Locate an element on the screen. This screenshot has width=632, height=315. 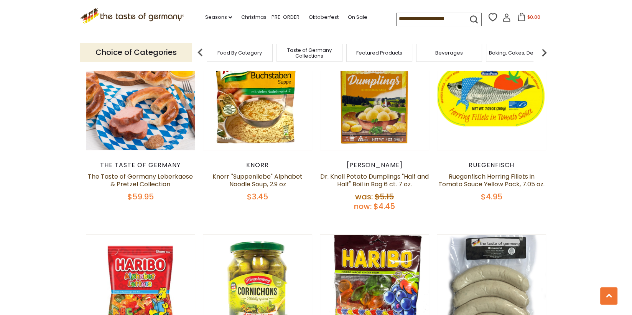
img: Knorr "Suppenliebe" Alphabet Noodle Soup, 2.9 oz is located at coordinates (257, 95).